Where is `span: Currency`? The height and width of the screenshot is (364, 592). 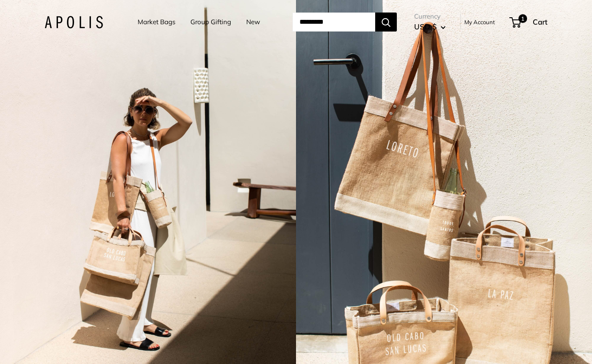
span: Currency is located at coordinates (430, 17).